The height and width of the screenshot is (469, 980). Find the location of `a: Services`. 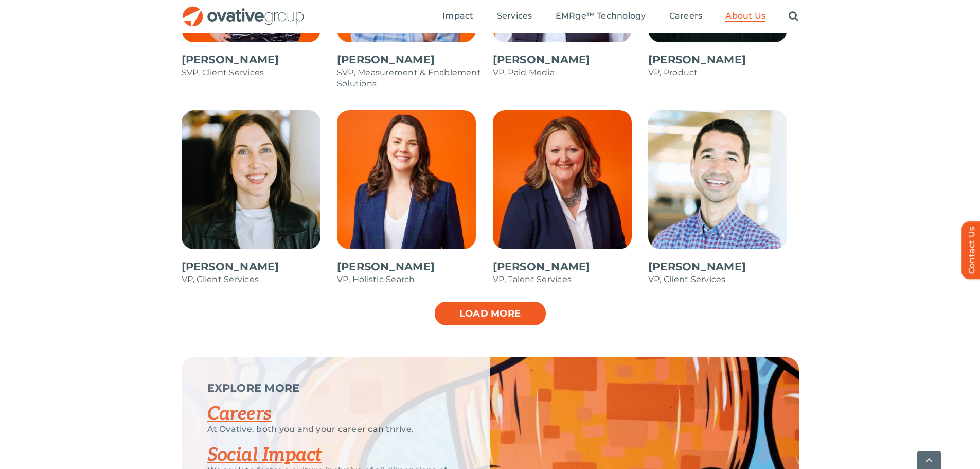

a: Services is located at coordinates (514, 16).